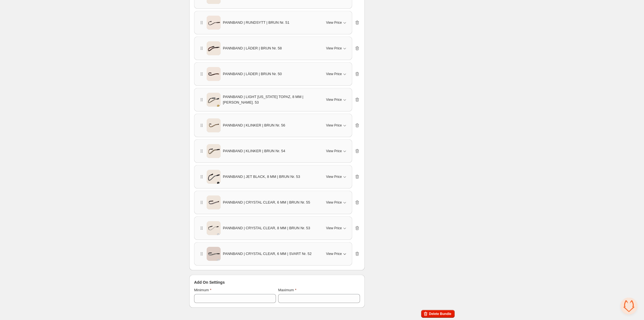 This screenshot has height=320, width=644. Describe the element at coordinates (267, 202) in the screenshot. I see `span: PANNBAND | CRYSTAL CLEAR, 6 MM | BRUN Nr. 55` at that location.